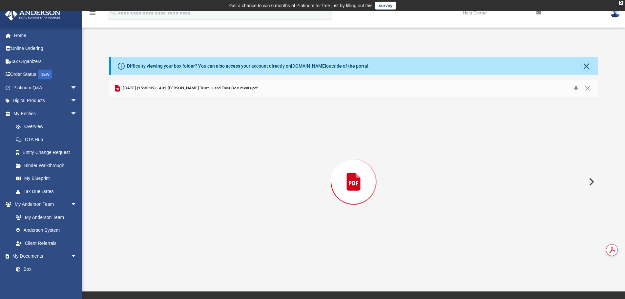  Describe the element at coordinates (93, 13) in the screenshot. I see `i: menu` at that location.